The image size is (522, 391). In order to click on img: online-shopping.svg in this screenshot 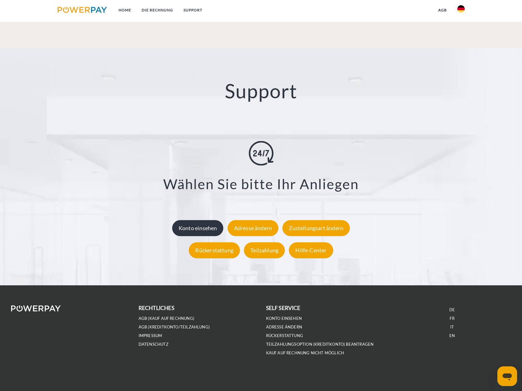, I will do `click(261, 153)`.